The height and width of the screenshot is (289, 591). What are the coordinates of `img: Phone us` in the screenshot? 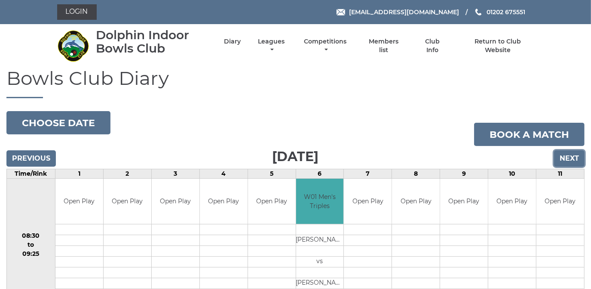 It's located at (479, 12).